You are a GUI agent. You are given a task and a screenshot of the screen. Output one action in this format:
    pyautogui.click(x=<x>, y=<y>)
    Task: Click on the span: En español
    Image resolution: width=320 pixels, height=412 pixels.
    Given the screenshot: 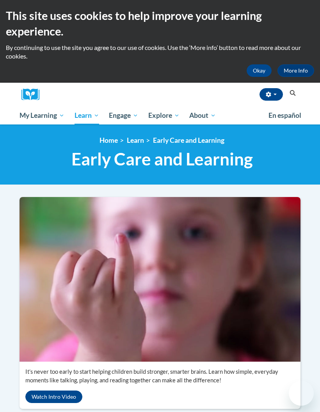 What is the action you would take?
    pyautogui.click(x=285, y=115)
    